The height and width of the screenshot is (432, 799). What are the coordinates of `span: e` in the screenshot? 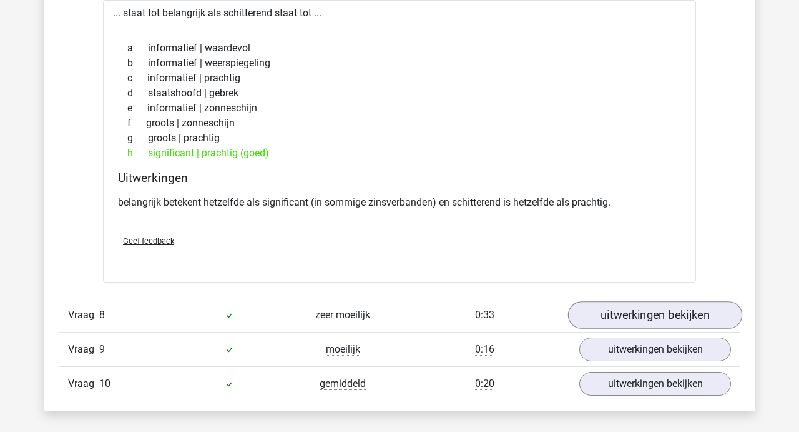 It's located at (137, 108).